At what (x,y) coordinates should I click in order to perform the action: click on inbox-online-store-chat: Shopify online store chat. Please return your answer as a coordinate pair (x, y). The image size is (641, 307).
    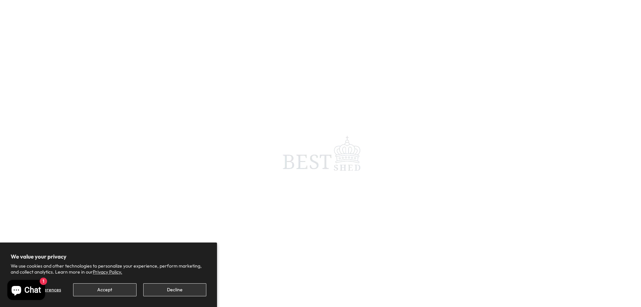
    Looking at the image, I should click on (26, 291).